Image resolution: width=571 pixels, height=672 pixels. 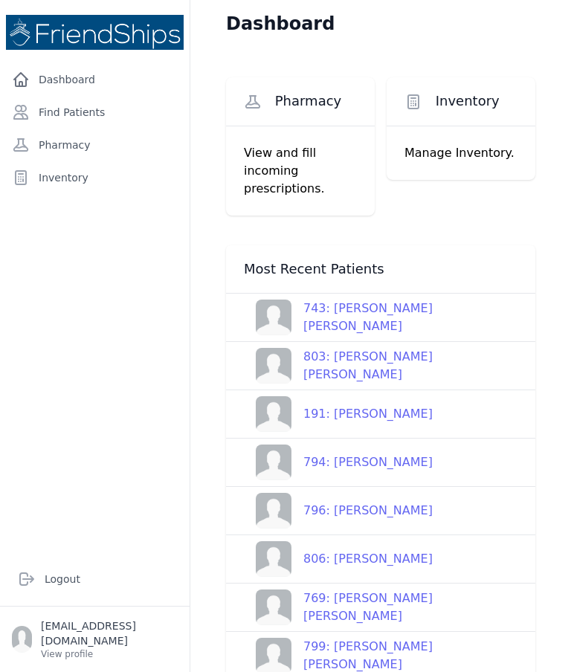 What do you see at coordinates (94, 178) in the screenshot?
I see `a: Inventory` at bounding box center [94, 178].